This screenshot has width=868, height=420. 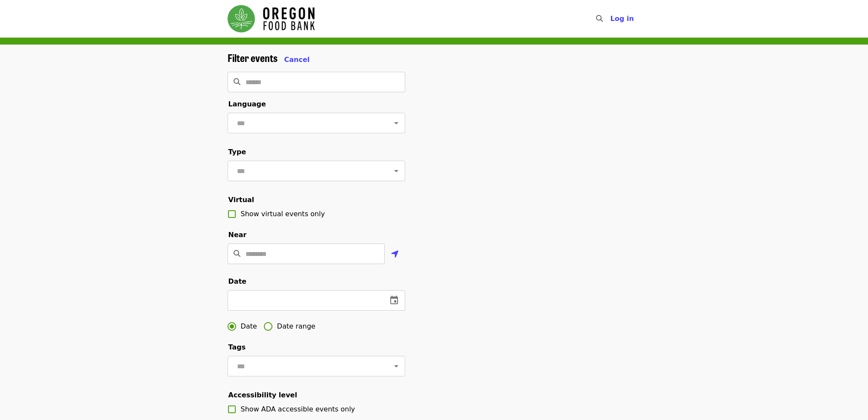 I want to click on button: Cancel, so click(x=297, y=60).